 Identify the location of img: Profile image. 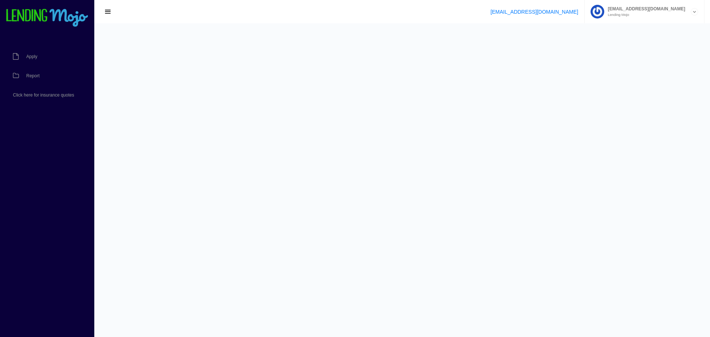
(597, 11).